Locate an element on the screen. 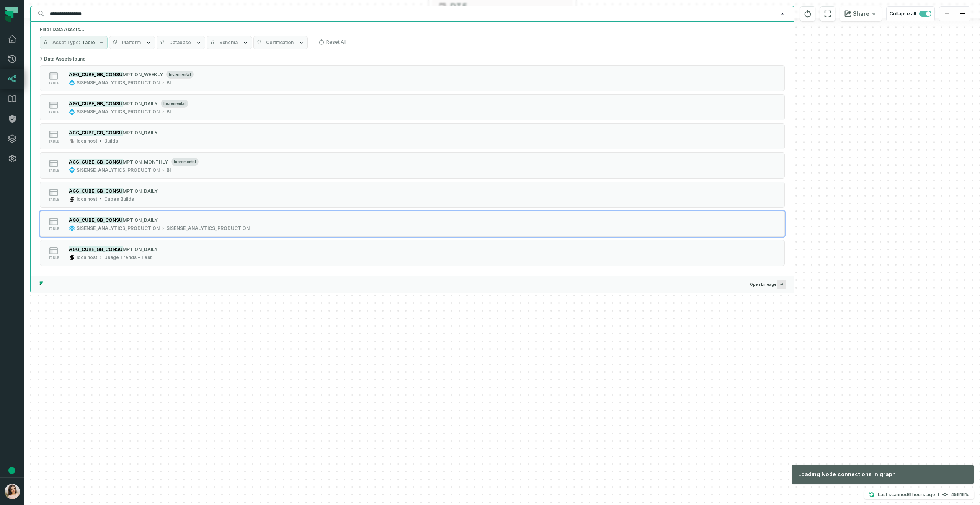  relative-time: Oct 8, 2025, 4:37 AM GMT+3 is located at coordinates (922, 494).